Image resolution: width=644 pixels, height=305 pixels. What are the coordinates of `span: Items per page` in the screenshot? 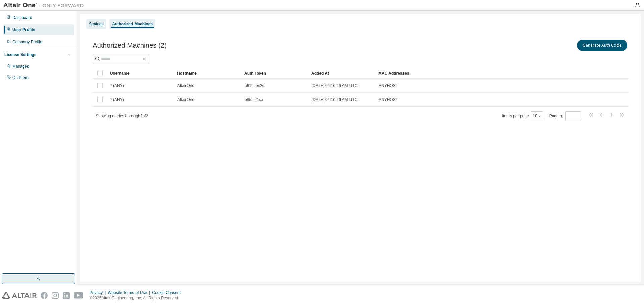 It's located at (523, 116).